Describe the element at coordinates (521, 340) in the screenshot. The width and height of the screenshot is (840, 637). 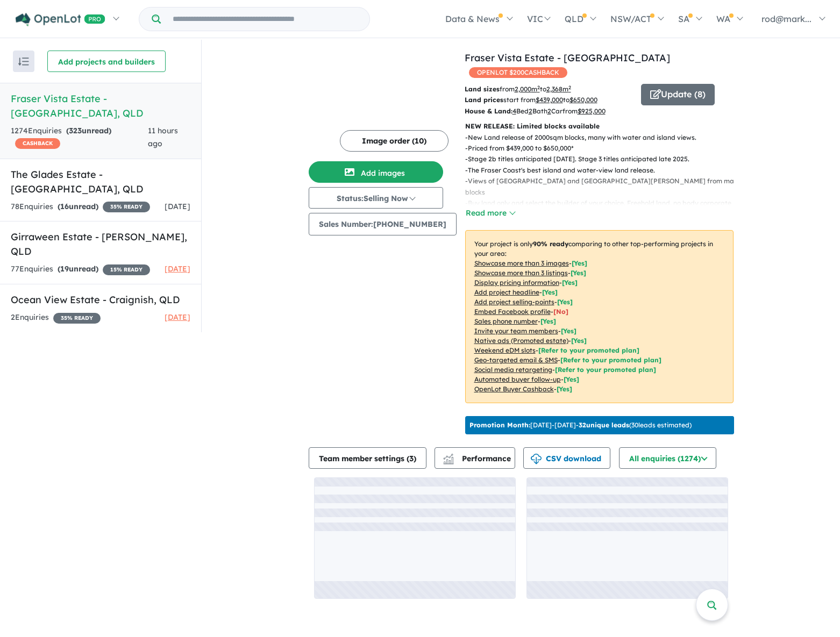
I see `u: Native ads (Promoted estate)` at that location.